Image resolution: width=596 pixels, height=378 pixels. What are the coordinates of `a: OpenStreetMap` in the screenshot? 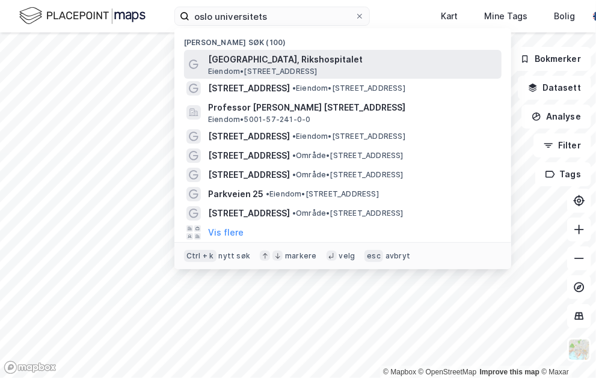 It's located at (447, 372).